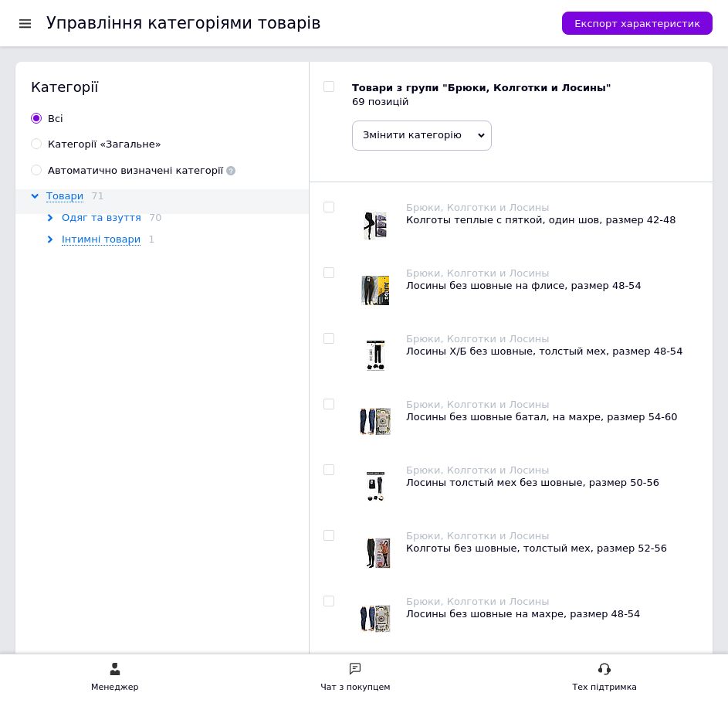 The width and height of the screenshot is (728, 703). Describe the element at coordinates (101, 218) in the screenshot. I see `span: Одяг та взуття` at that location.